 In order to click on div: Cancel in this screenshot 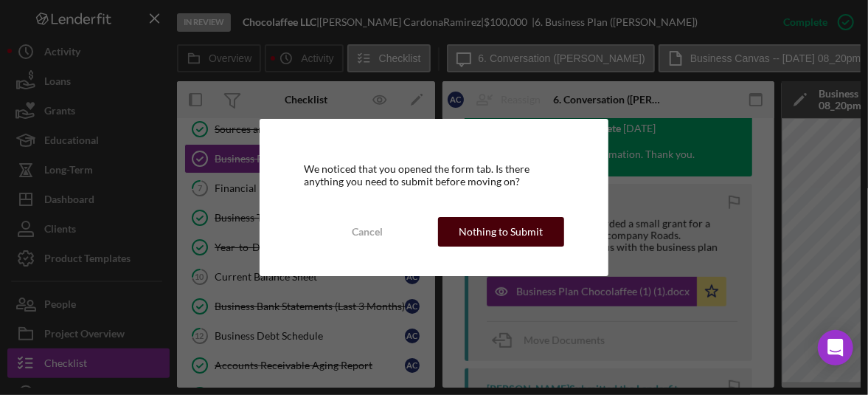, I will do `click(367, 232)`.